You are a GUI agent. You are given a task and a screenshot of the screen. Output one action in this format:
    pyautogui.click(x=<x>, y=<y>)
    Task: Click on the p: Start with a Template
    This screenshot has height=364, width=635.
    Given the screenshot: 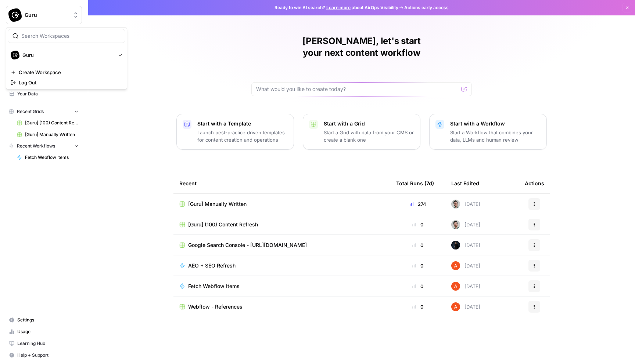 What is the action you would take?
    pyautogui.click(x=243, y=124)
    